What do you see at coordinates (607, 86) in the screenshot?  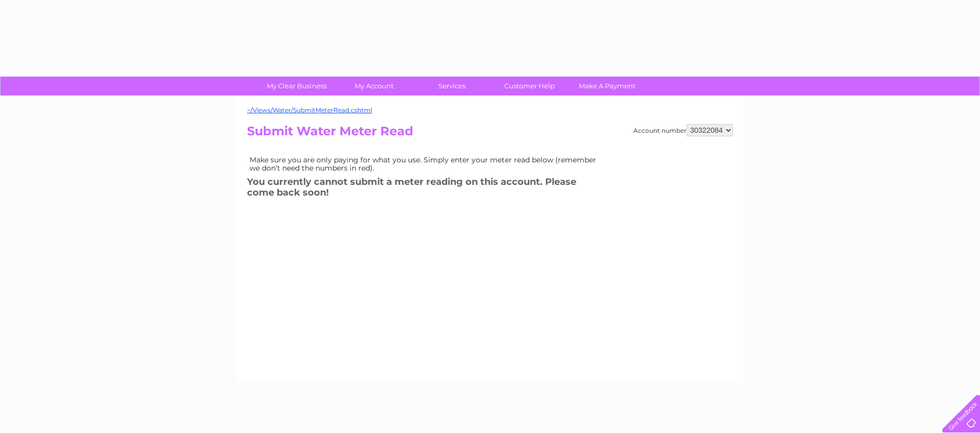 I see `a: Make A Payment` at bounding box center [607, 86].